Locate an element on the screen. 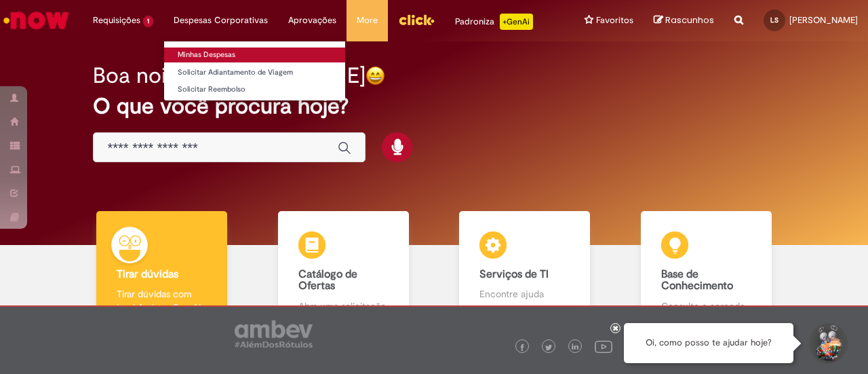  img: logo_footer_twitter.png is located at coordinates (548, 347).